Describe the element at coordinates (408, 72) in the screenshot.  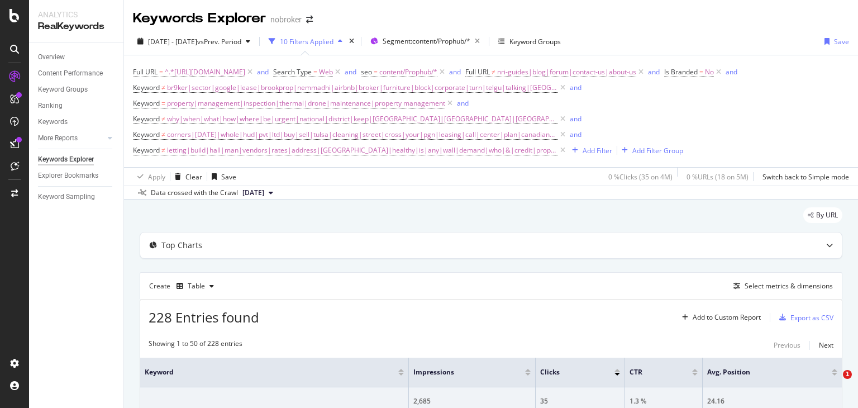
I see `span: content/Prophub/*` at that location.